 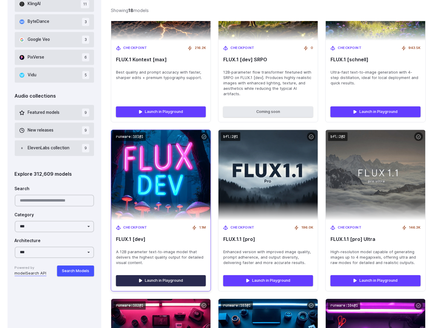 I want to click on span: ElevenLabs collection, so click(x=49, y=148).